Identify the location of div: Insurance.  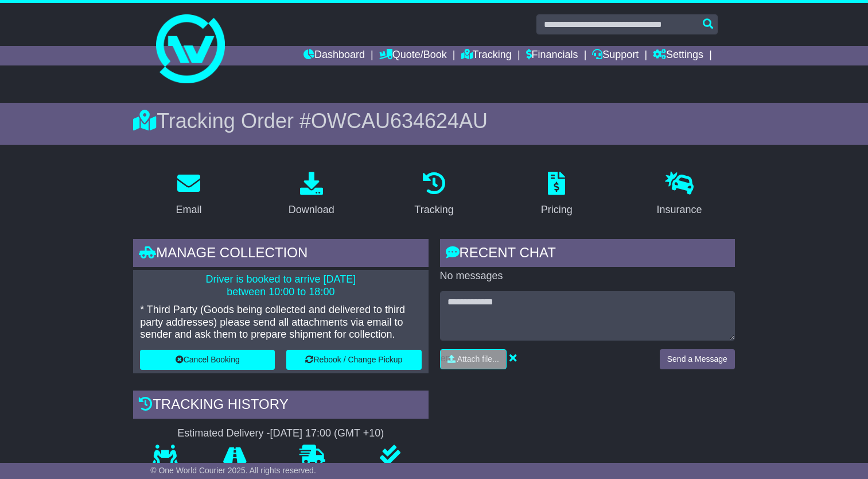
(678, 209).